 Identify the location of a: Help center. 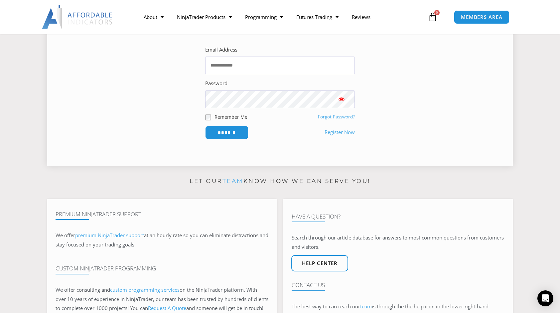
(320, 263).